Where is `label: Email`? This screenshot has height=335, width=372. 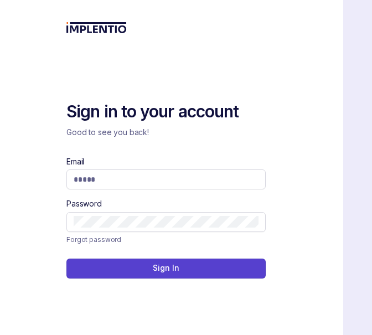
label: Email is located at coordinates (75, 162).